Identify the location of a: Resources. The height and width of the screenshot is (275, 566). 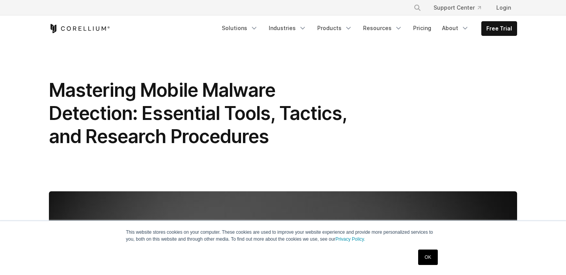
(383, 28).